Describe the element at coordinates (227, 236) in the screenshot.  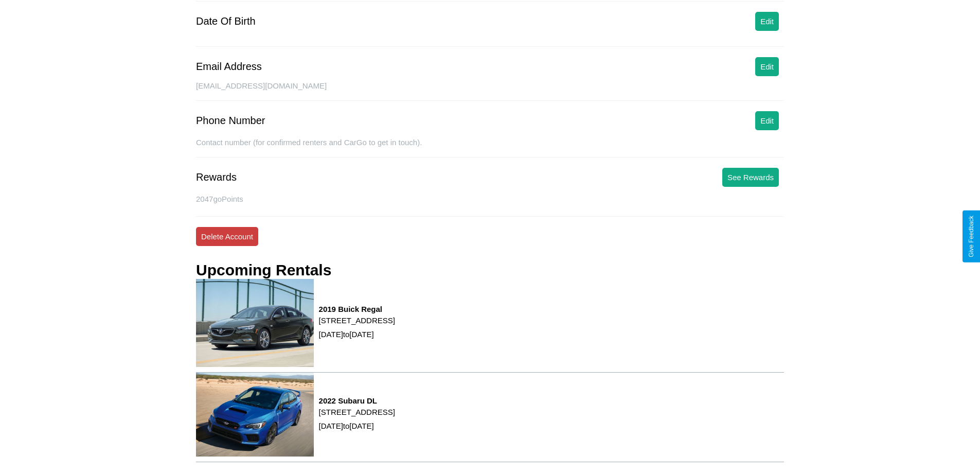
I see `button: Delete Account` at that location.